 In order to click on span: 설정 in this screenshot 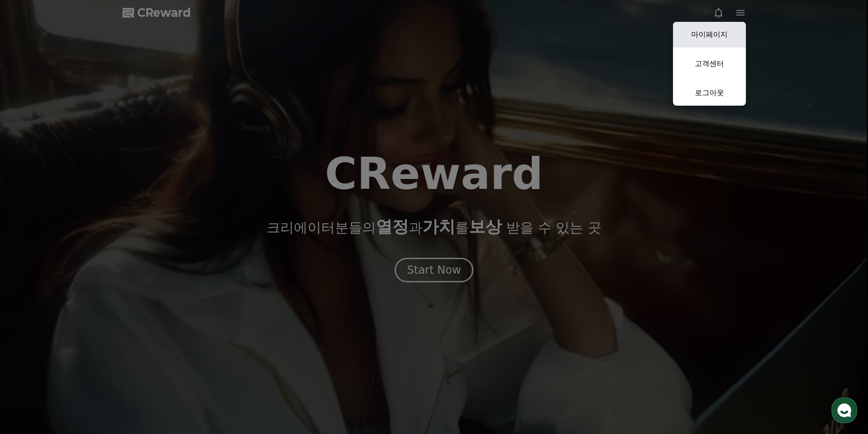, I will do `click(146, 306)`.